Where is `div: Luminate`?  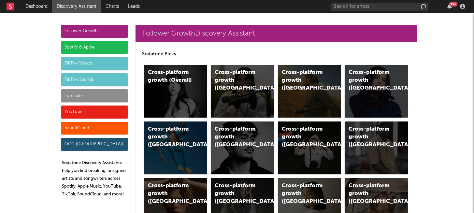 div: Luminate is located at coordinates (94, 96).